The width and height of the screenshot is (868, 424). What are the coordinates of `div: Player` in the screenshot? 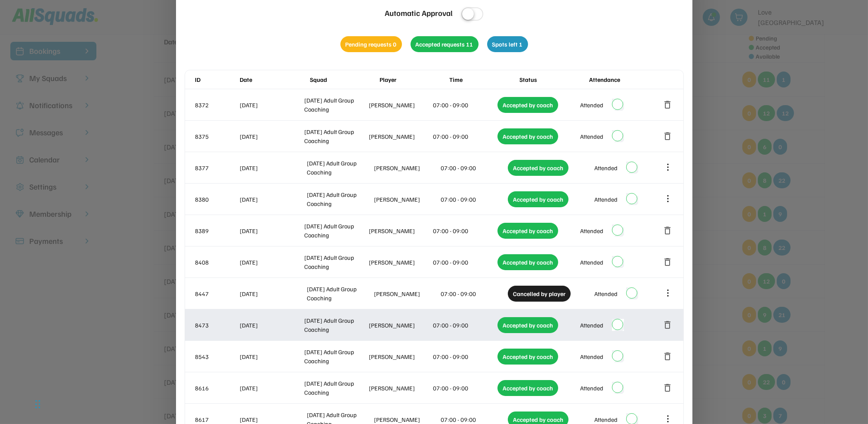 It's located at (413, 79).